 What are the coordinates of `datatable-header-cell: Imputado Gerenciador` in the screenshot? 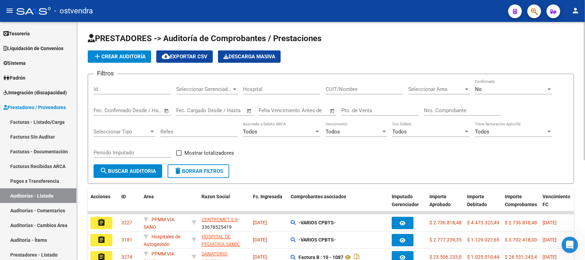 It's located at (408, 204).